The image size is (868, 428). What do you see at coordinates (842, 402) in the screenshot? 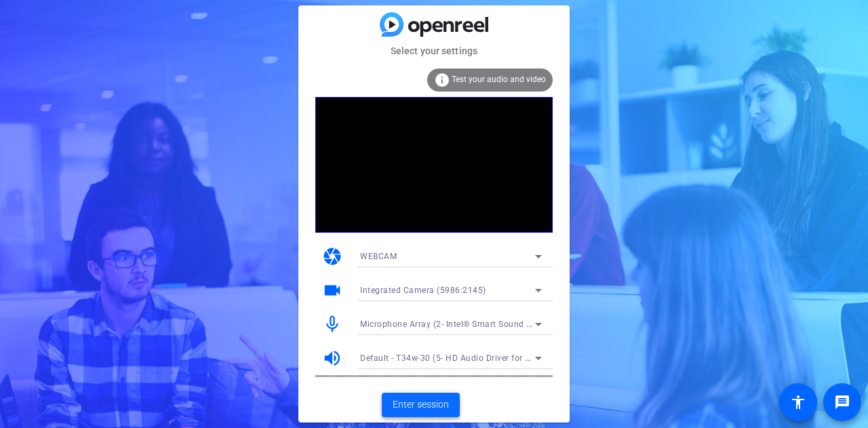
I see `mat-icon: message` at bounding box center [842, 402].